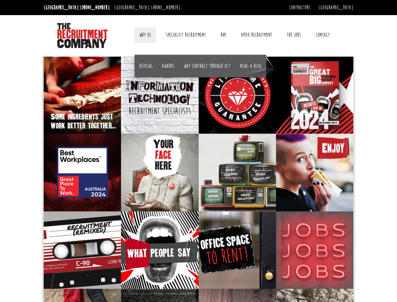  I want to click on img: The Recruitment Company, so click(82, 36).